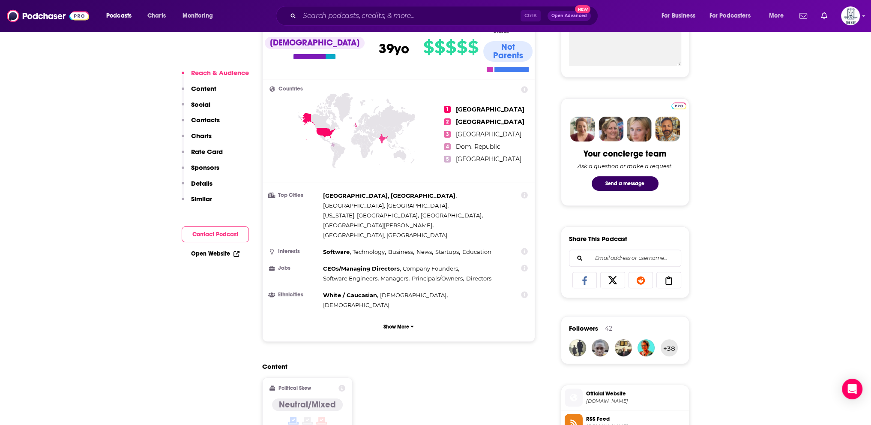 The image size is (871, 425). Describe the element at coordinates (445, 16) in the screenshot. I see `div: Search podcasts, credits, & more...` at that location.